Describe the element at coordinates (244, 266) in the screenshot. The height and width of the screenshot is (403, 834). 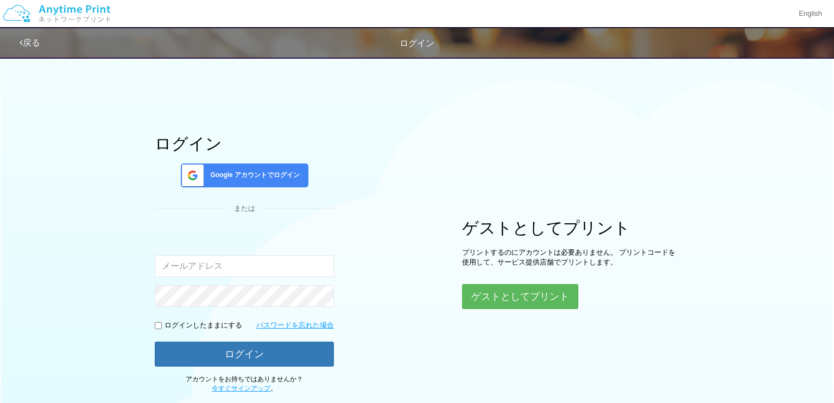
I see `input: メールアドレス` at that location.